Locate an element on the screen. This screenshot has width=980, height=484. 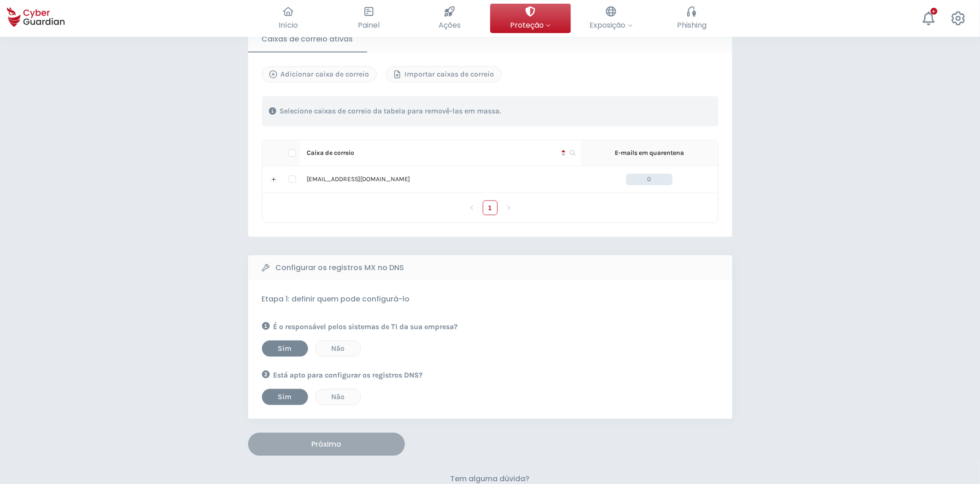
span: Proteção is located at coordinates (530, 25).